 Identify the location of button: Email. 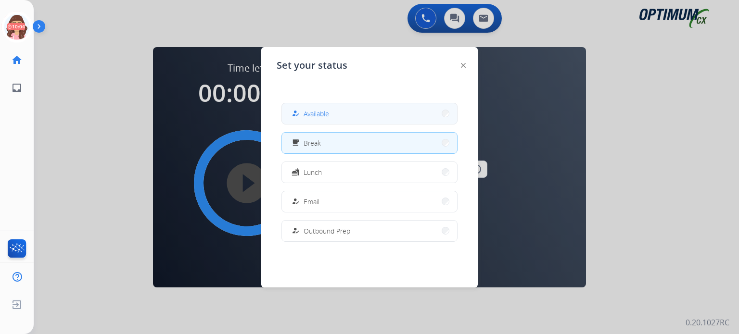
(369, 201).